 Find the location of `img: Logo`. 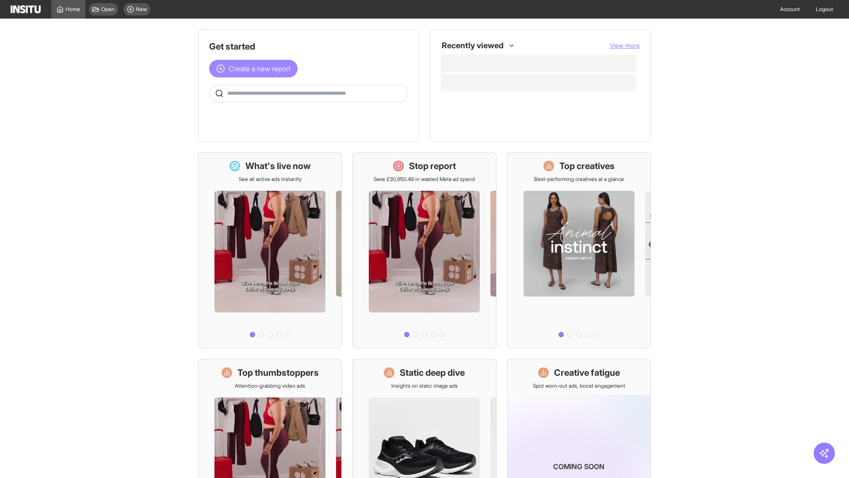

img: Logo is located at coordinates (26, 9).